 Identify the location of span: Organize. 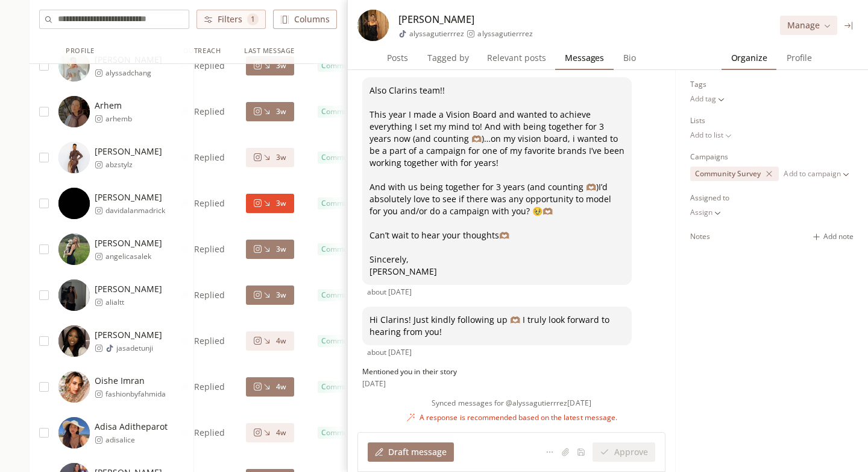
(749, 58).